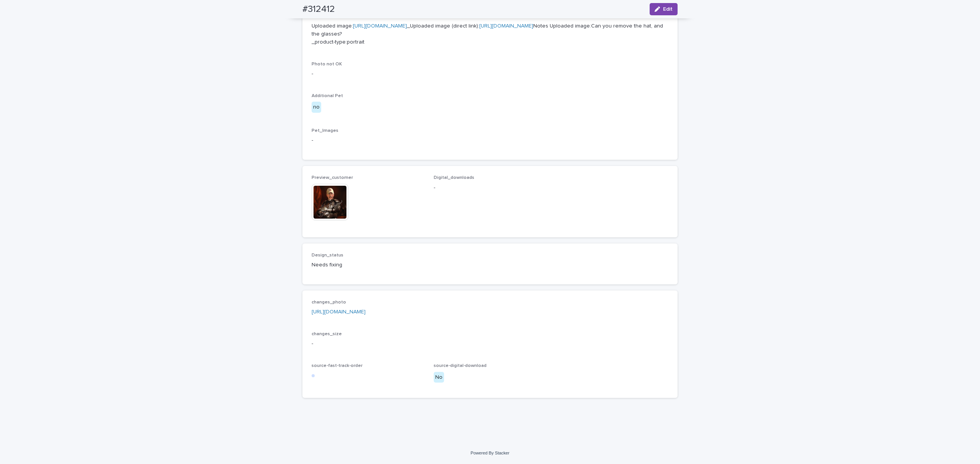  I want to click on h2: #312412, so click(319, 9).